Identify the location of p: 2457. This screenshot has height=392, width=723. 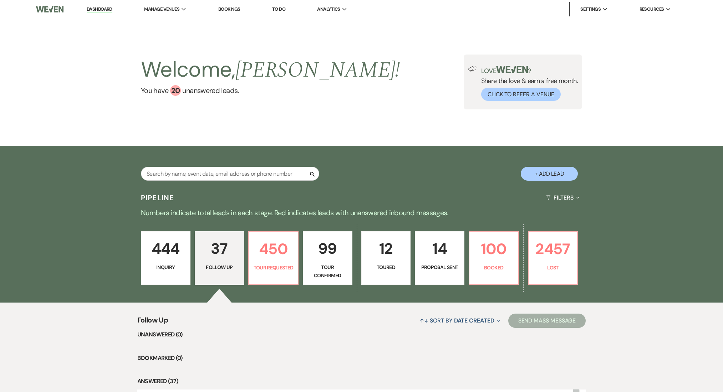
(553, 249).